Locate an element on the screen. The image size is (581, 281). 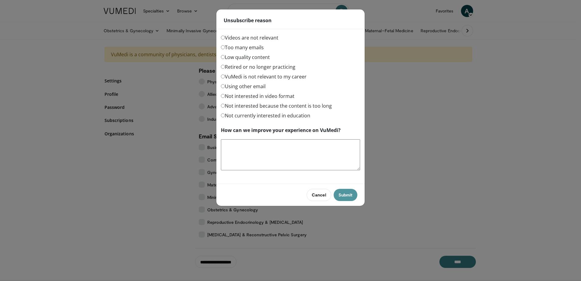
input: Using other email is located at coordinates (223, 86).